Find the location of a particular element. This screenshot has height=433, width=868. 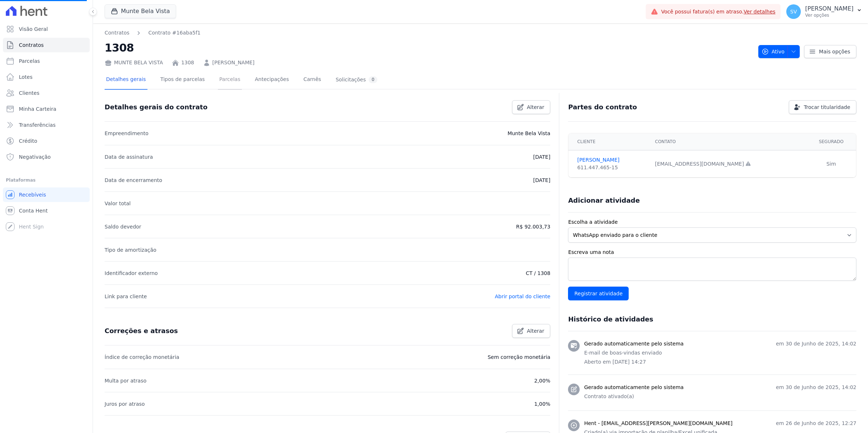

span: Você possui fatura(s) em atraso. is located at coordinates (718, 12).